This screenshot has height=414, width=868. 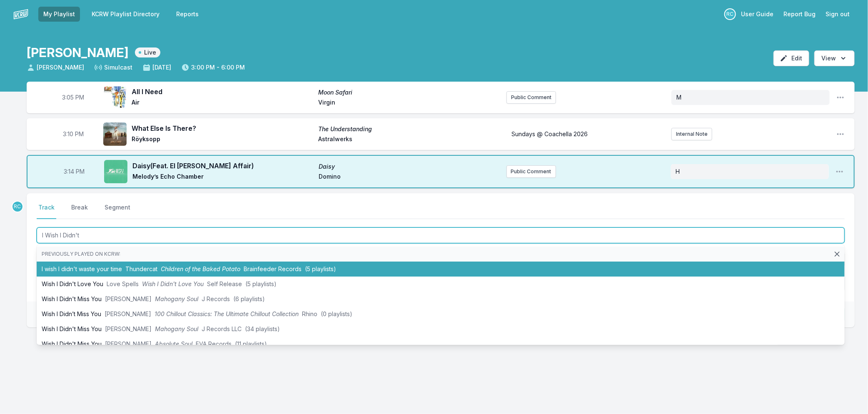 I want to click on span: Love Spells, so click(x=122, y=284).